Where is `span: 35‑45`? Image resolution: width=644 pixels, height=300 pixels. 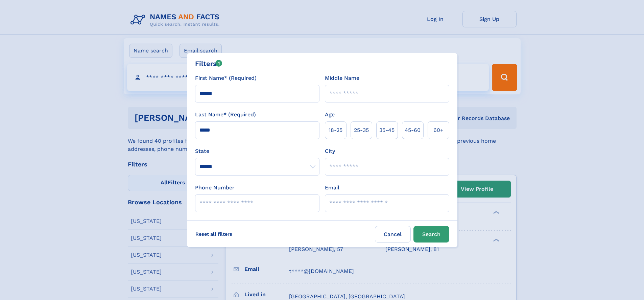
span: 35‑45 is located at coordinates (387, 130).